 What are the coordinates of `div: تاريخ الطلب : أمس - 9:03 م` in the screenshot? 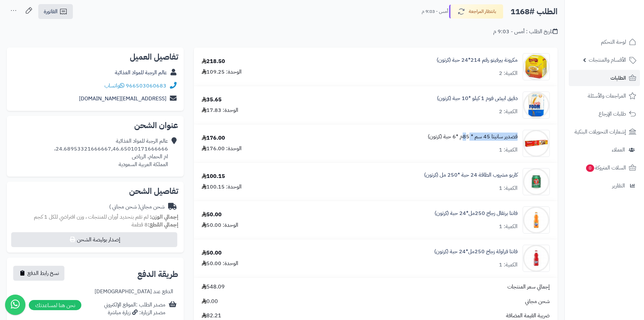 It's located at (525, 32).